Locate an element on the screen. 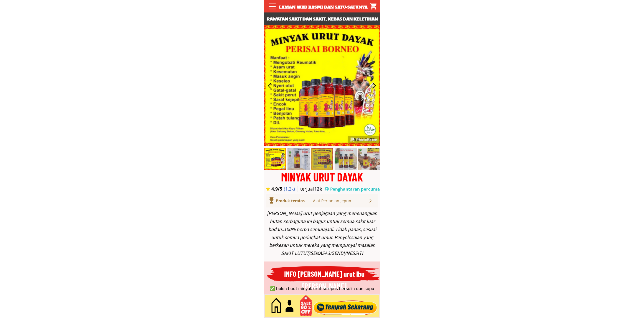  h3: Penghantaran percuma is located at coordinates (355, 189).